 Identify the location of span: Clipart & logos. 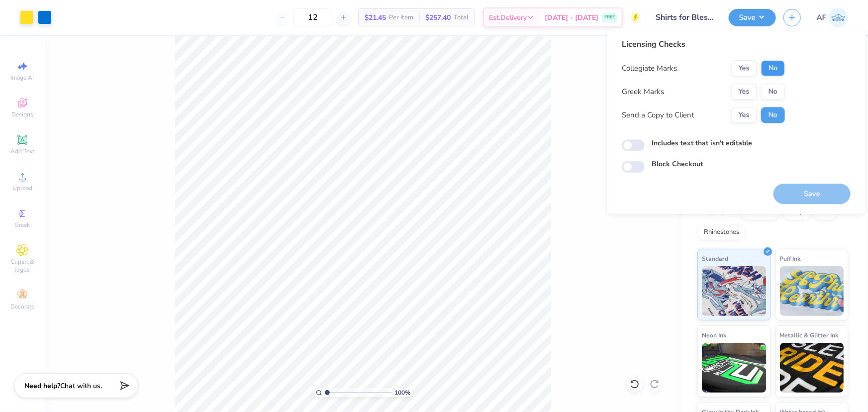
(23, 266).